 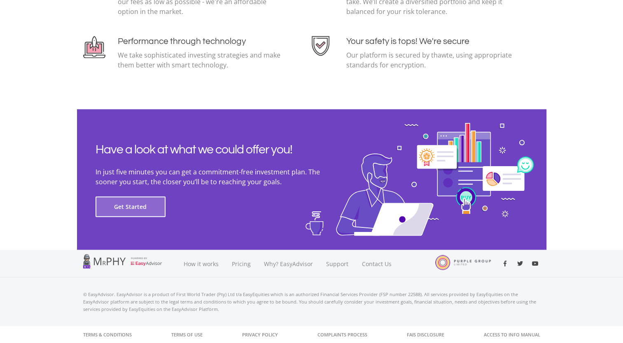 What do you see at coordinates (430, 60) in the screenshot?
I see `p: Our platform is secured by thawte, using appropriate standards for encryption.` at bounding box center [430, 60].